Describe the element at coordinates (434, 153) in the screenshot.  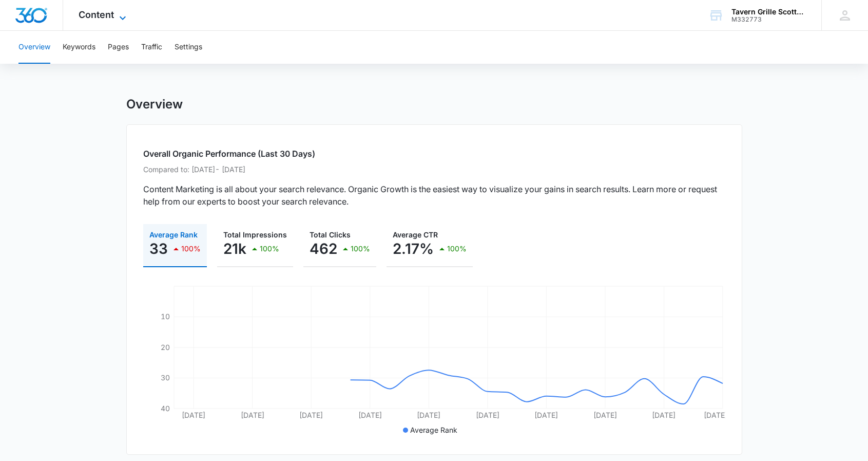
I see `h2: Overall Organic Performance (Last 30 Days)` at that location.